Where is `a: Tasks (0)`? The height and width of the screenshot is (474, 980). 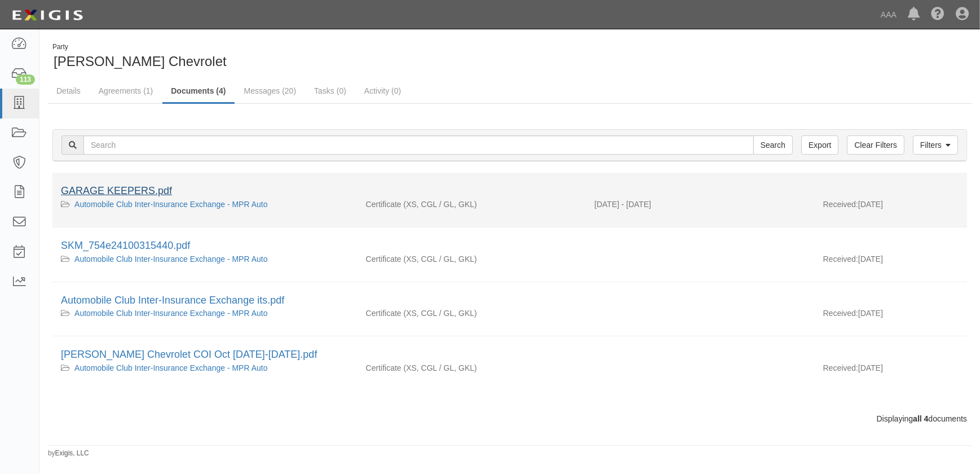
a: Tasks (0) is located at coordinates (330, 91).